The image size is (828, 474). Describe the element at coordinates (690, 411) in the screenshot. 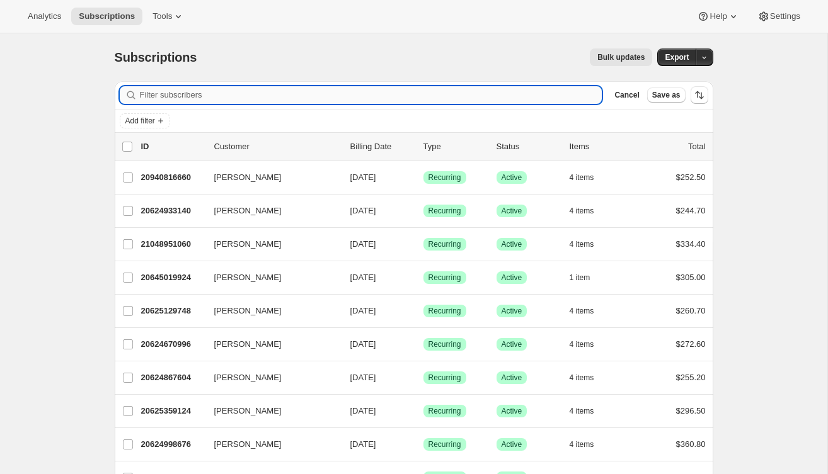

I see `span: $296.50` at that location.